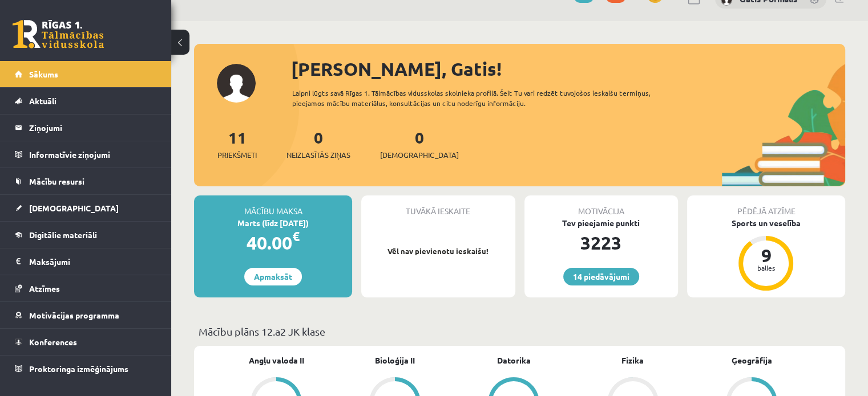 The height and width of the screenshot is (396, 868). Describe the element at coordinates (751, 360) in the screenshot. I see `a: Ģeogrāfija` at that location.